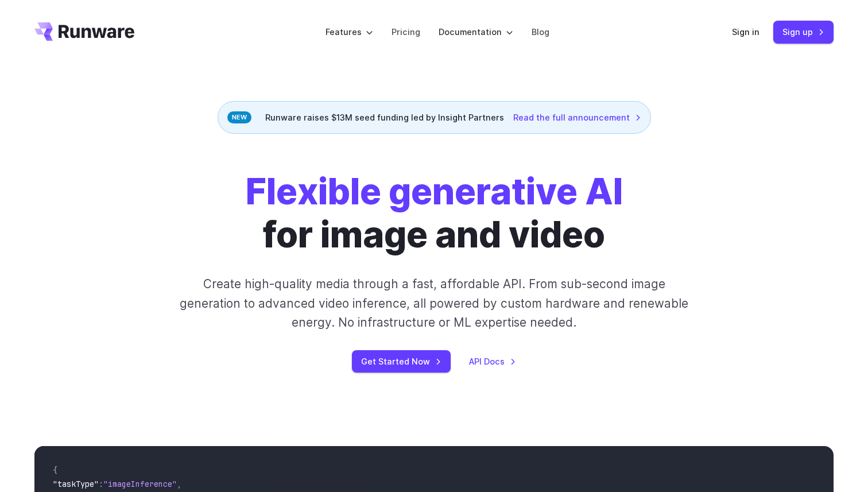  I want to click on a: Sign in, so click(745, 32).